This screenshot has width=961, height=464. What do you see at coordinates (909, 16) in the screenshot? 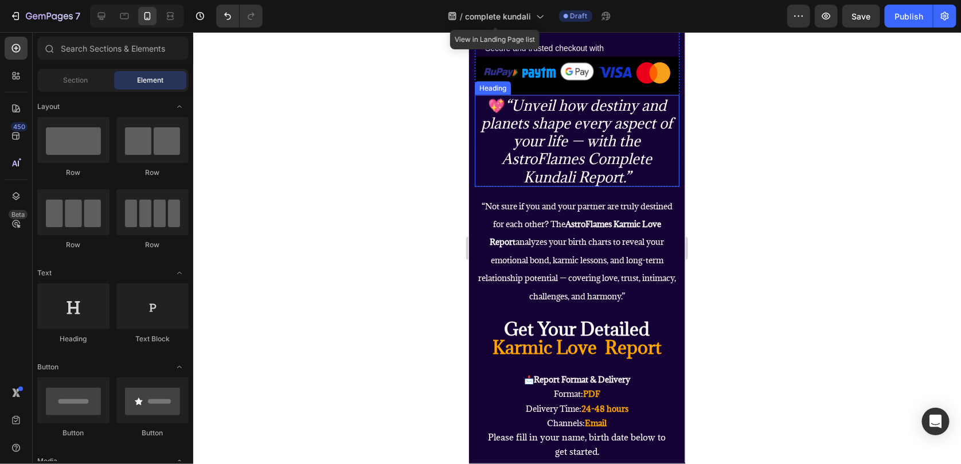
I see `button: Publish` at bounding box center [909, 16].